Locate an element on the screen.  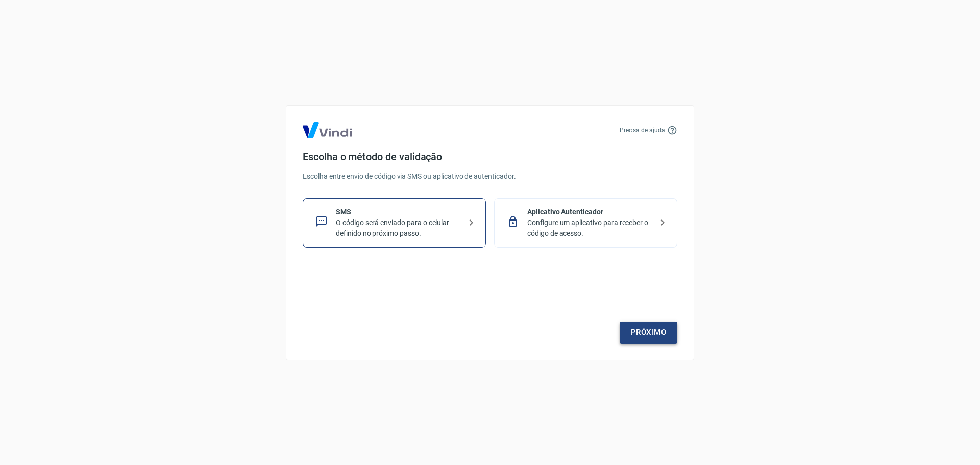
div: Aplicativo AutenticadorConfigure um aplicativo para receber o código de acesso. is located at coordinates (585, 223).